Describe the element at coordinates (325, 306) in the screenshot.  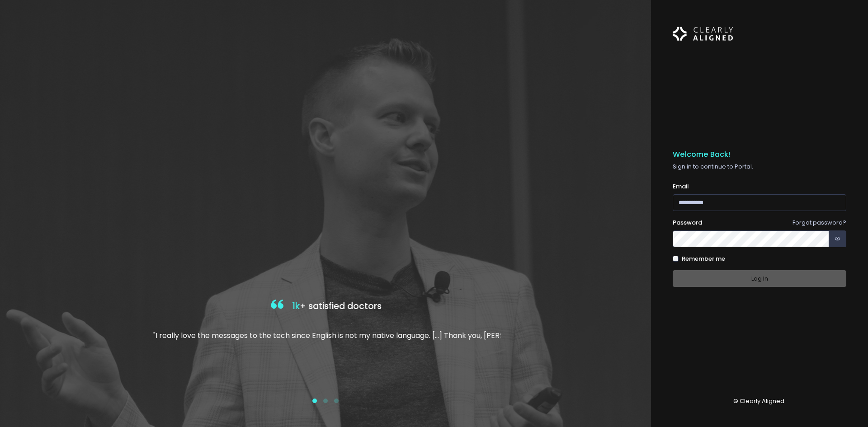
I see `h4: + satisfied doctors` at that location.